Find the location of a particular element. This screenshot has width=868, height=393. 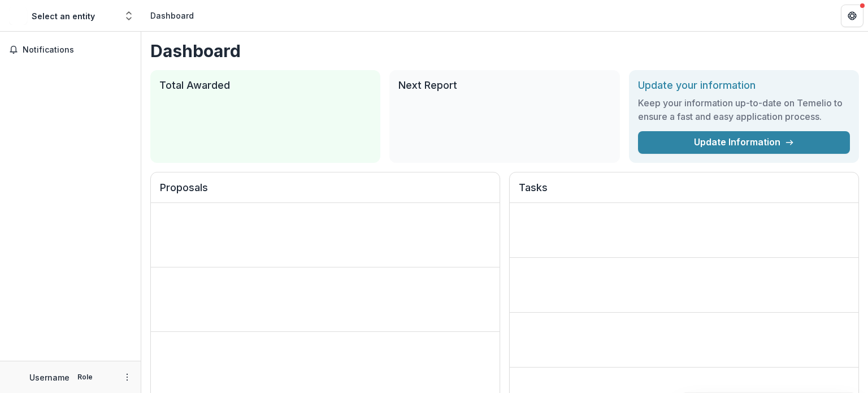

h2: Tasks is located at coordinates (684, 192).